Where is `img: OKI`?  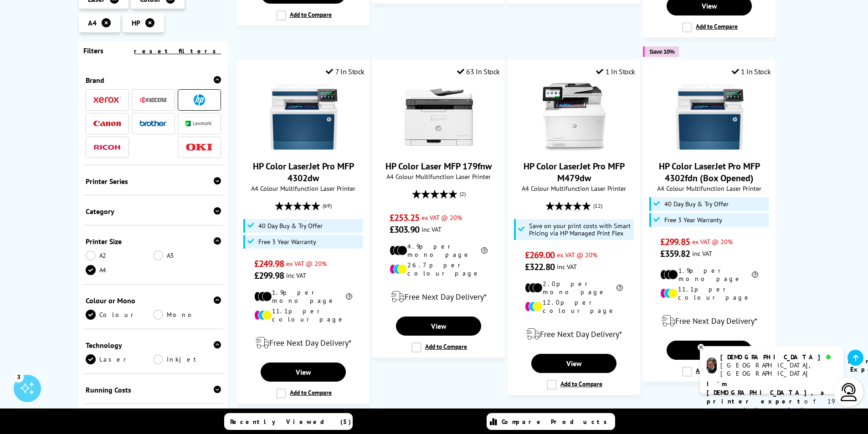 img: OKI is located at coordinates (199, 147).